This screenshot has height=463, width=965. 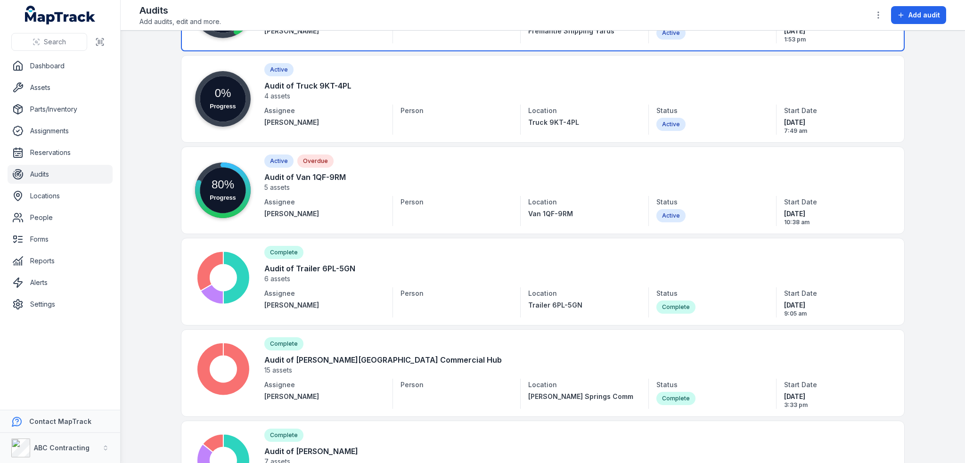 I want to click on time: 07/09/2025, 3:33:29 pm, so click(x=836, y=400).